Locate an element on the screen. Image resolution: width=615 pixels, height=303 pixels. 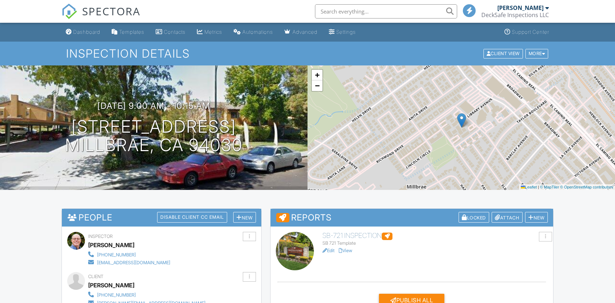
img: Marker is located at coordinates (462, 120).